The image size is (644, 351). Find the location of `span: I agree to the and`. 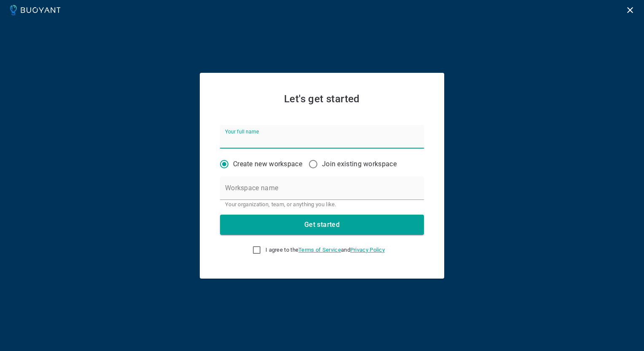

span: I agree to the and is located at coordinates (325, 250).